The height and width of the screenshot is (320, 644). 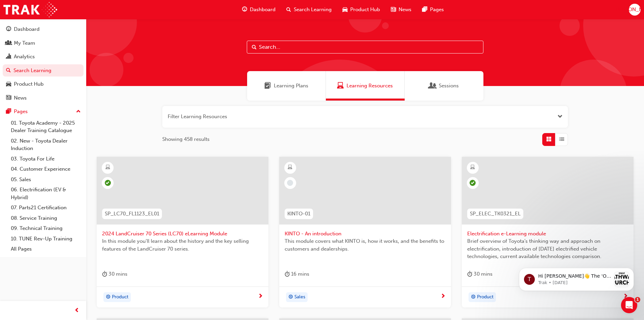 I want to click on a: 03. Toyota For Life, so click(x=46, y=159).